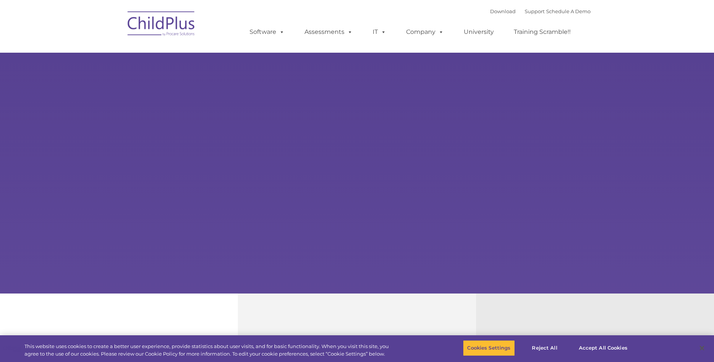  What do you see at coordinates (488, 348) in the screenshot?
I see `button: Cookies Settings` at bounding box center [488, 348].